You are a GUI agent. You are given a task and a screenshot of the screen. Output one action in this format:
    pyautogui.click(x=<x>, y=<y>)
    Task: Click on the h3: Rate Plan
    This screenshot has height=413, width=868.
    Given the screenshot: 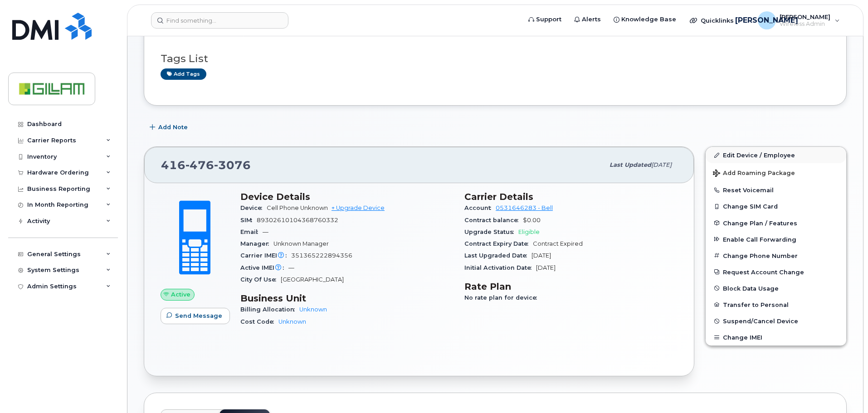 What is the action you would take?
    pyautogui.click(x=571, y=286)
    